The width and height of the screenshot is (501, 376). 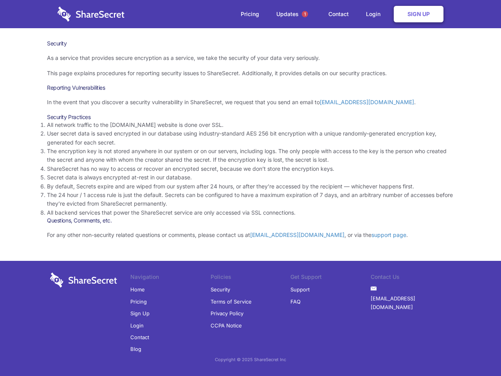 What do you see at coordinates (250, 102) in the screenshot?
I see `p: In the event that you discover a security vulnerability in ShareSecret, we request that you send ...` at bounding box center [250, 102].